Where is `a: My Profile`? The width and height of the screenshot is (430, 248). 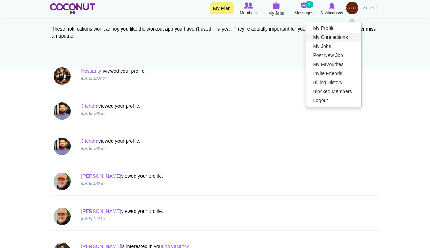 a: My Profile is located at coordinates (334, 28).